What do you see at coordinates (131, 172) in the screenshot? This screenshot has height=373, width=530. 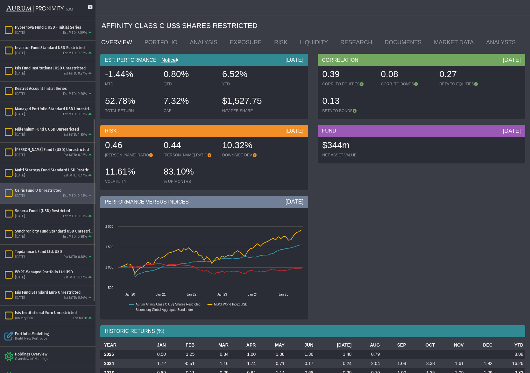 I see `div: 11.61%` at bounding box center [131, 172].